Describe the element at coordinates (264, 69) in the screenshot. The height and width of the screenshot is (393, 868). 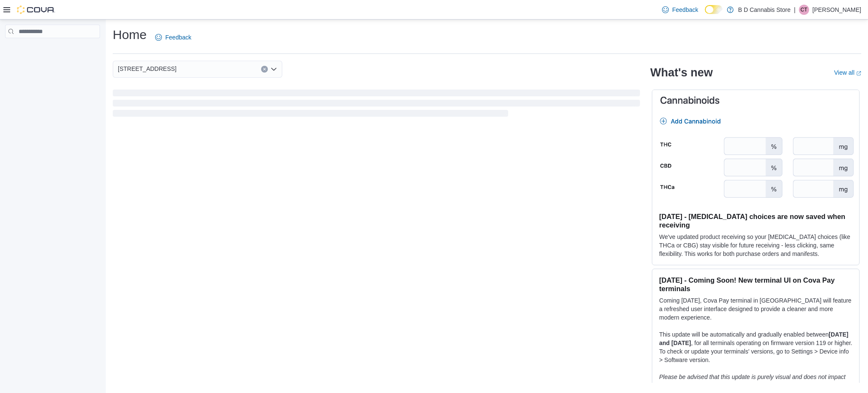
I see `button: Clear input` at that location.